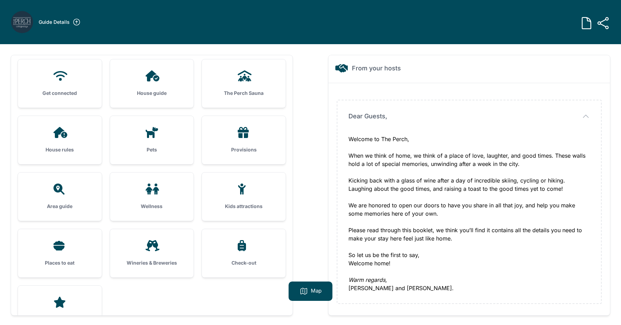  I want to click on a: Guide Details, so click(60, 22).